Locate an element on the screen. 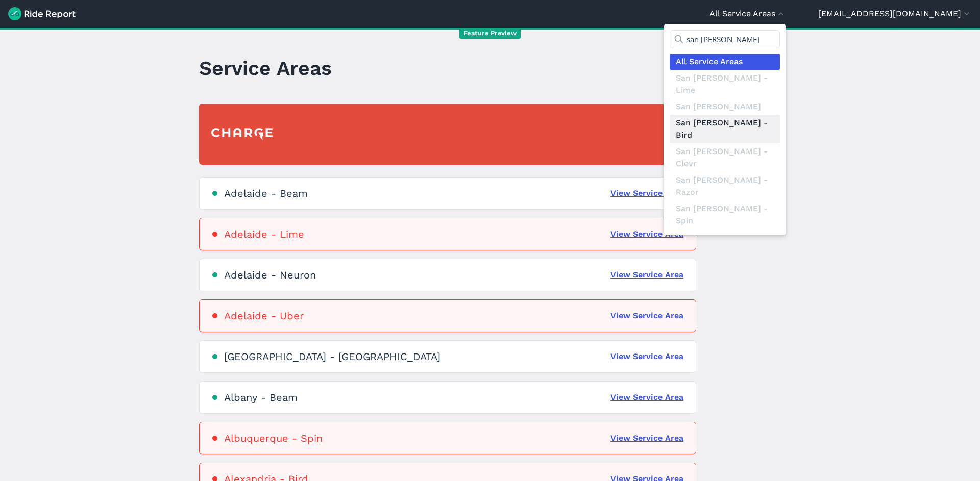  a: All Service Areas is located at coordinates (724, 62).